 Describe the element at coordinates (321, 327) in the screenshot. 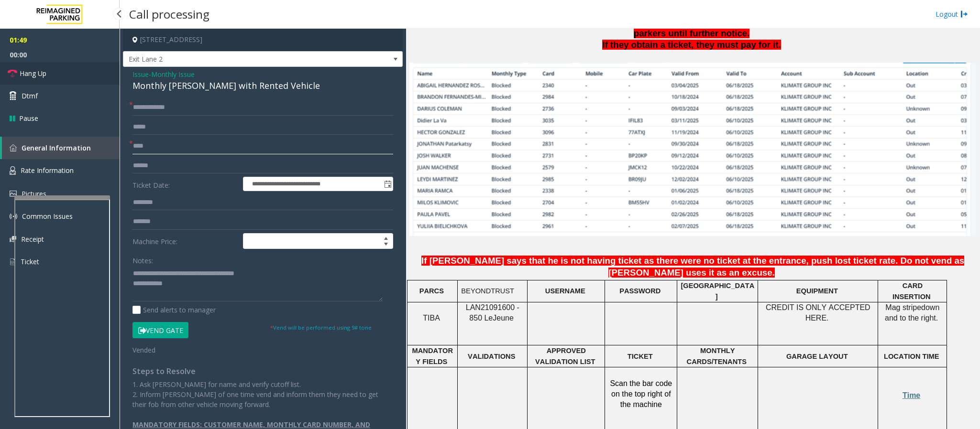

I see `small: Vend will be performed using 9# tone` at that location.